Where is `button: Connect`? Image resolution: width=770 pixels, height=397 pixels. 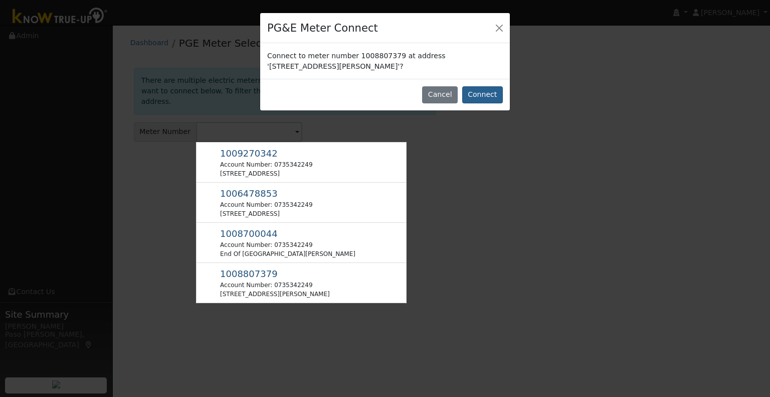 button: Connect is located at coordinates (482, 95).